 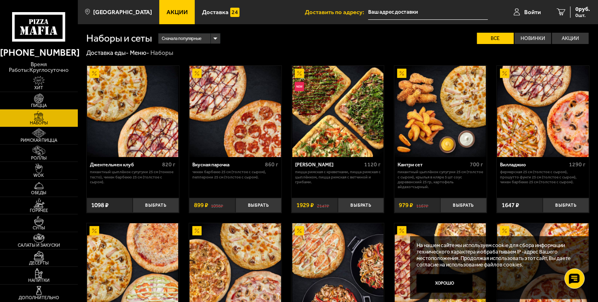 What do you see at coordinates (543, 177) in the screenshot?
I see `p: Фермерская 25 см (толстое с сыром), Прошутто Фунги 25 см (толстое с сыром), Чикен Барбекю 25 см (...` at bounding box center [543, 177].